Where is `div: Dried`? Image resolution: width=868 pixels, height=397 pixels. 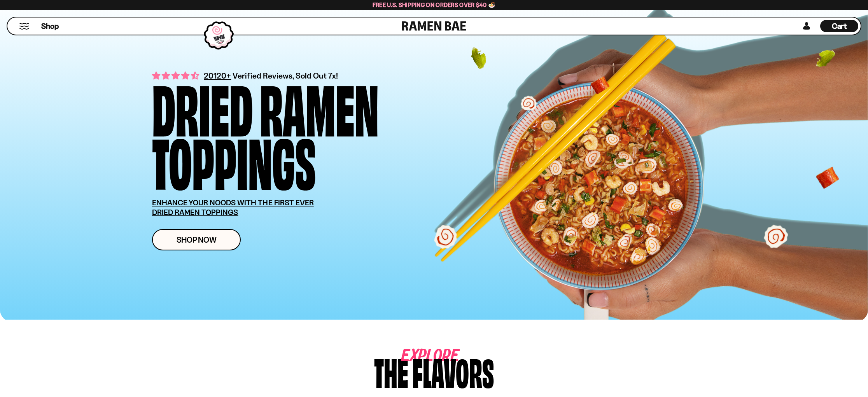 div: Dried is located at coordinates (202, 106).